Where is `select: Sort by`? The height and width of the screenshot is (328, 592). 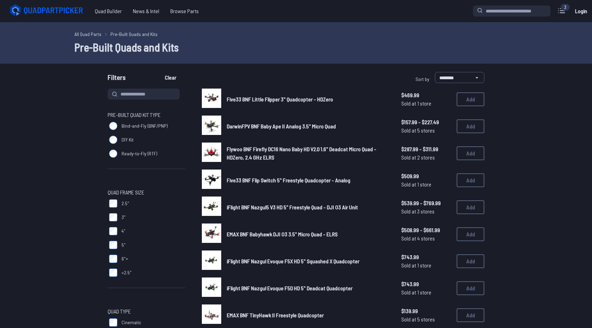
select: Sort by is located at coordinates (459, 78).